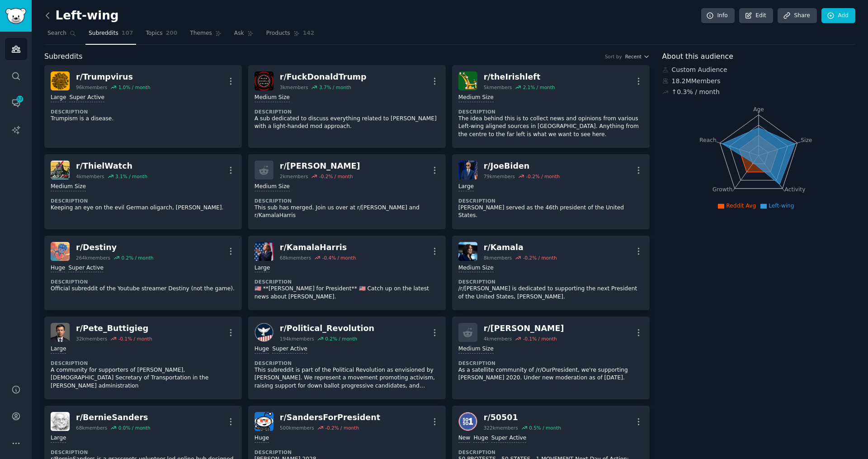  Describe the element at coordinates (522, 417) in the screenshot. I see `div: r/ 50501` at that location.